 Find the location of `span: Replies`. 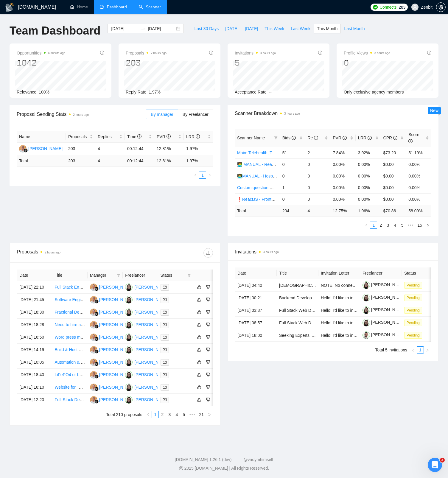

span: Replies is located at coordinates (108, 136).